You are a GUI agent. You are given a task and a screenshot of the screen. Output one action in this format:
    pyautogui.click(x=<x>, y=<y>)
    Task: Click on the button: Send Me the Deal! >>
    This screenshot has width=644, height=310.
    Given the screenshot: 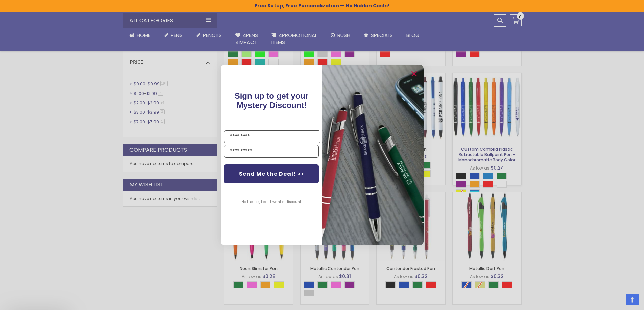 What is the action you would take?
    pyautogui.click(x=271, y=174)
    